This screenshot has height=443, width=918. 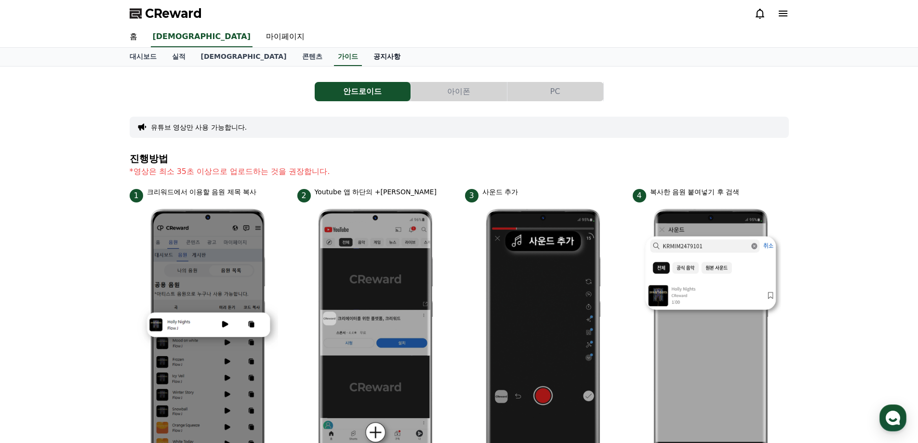 I want to click on span: 설정, so click(x=155, y=324).